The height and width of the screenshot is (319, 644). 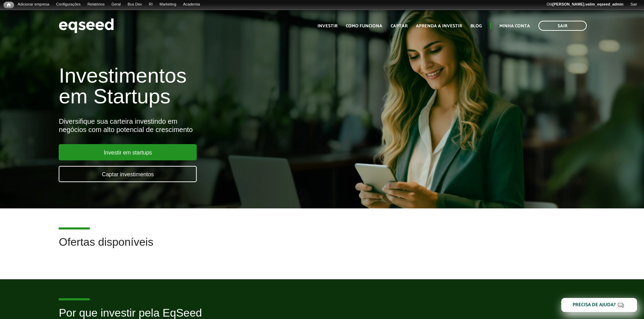 What do you see at coordinates (116, 4) in the screenshot?
I see `a: Geral` at bounding box center [116, 4].